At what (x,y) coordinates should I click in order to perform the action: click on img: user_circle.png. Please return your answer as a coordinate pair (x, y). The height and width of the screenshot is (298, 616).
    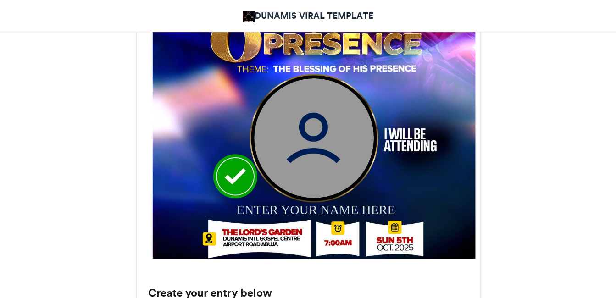
    Looking at the image, I should click on (314, 138).